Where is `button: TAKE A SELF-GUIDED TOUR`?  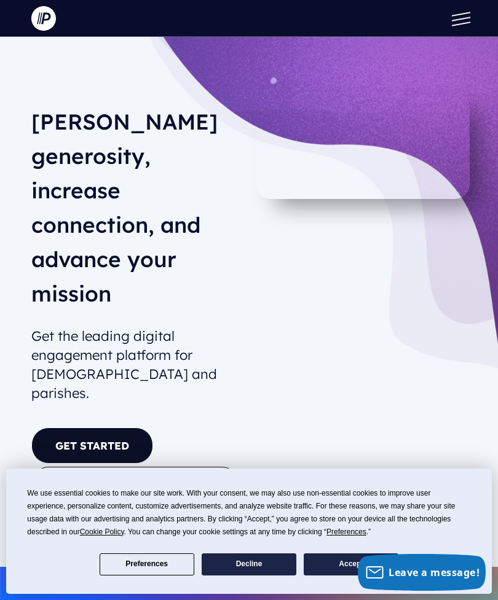
button: TAKE A SELF-GUIDED TOUR is located at coordinates (135, 485).